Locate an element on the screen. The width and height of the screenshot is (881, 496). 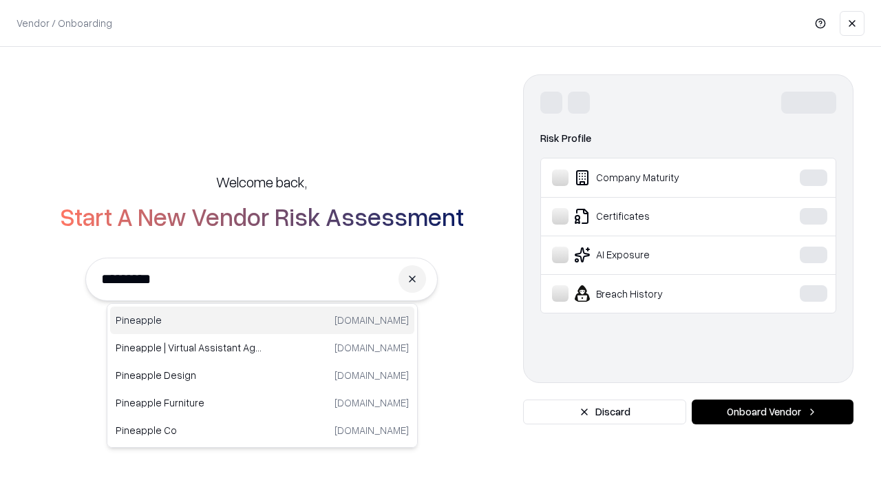
div: Suggestions is located at coordinates (262, 375).